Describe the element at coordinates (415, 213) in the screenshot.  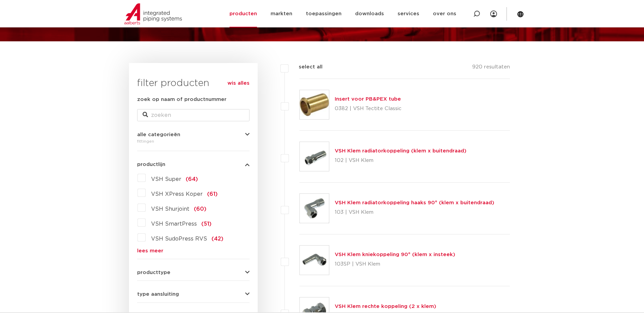
I see `p: 103 | VSH Klem` at that location.